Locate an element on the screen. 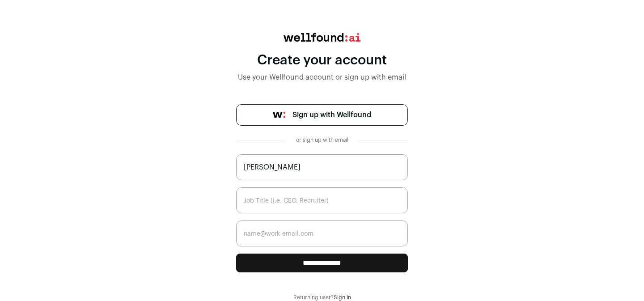 This screenshot has width=644, height=301. div: Returning user? is located at coordinates (322, 298).